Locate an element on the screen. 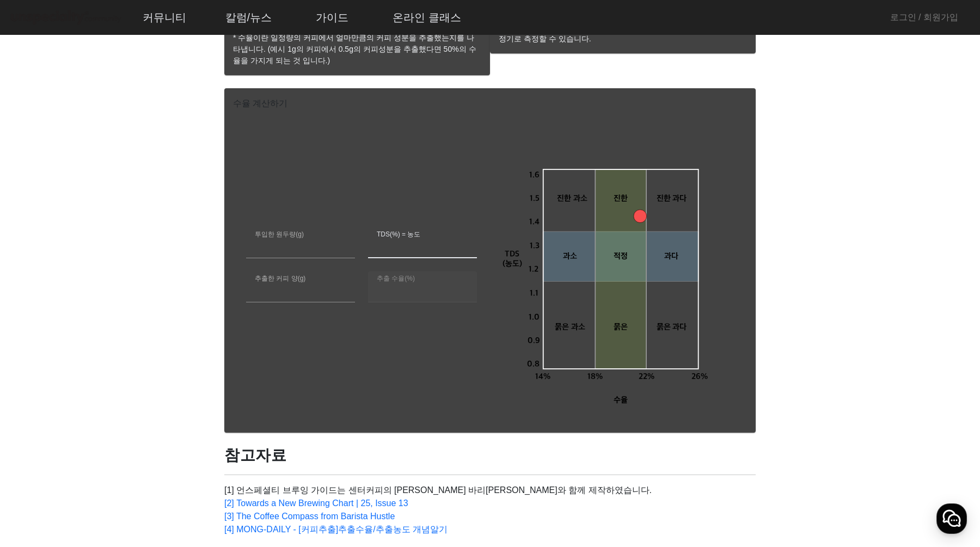 Image resolution: width=980 pixels, height=547 pixels. img: logo is located at coordinates (66, 18).